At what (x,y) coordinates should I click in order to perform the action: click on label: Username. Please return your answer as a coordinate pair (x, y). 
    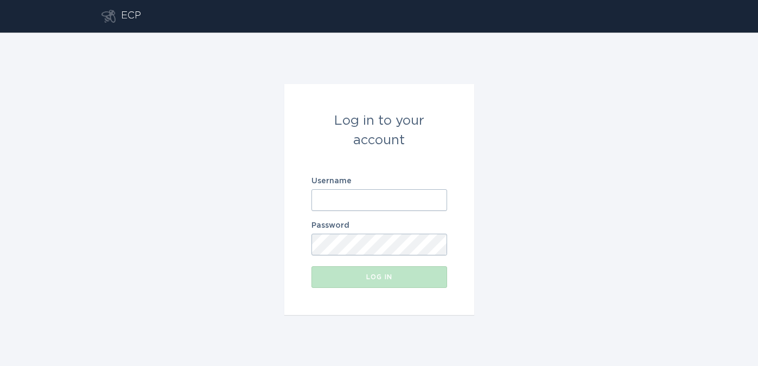
    Looking at the image, I should click on (379, 181).